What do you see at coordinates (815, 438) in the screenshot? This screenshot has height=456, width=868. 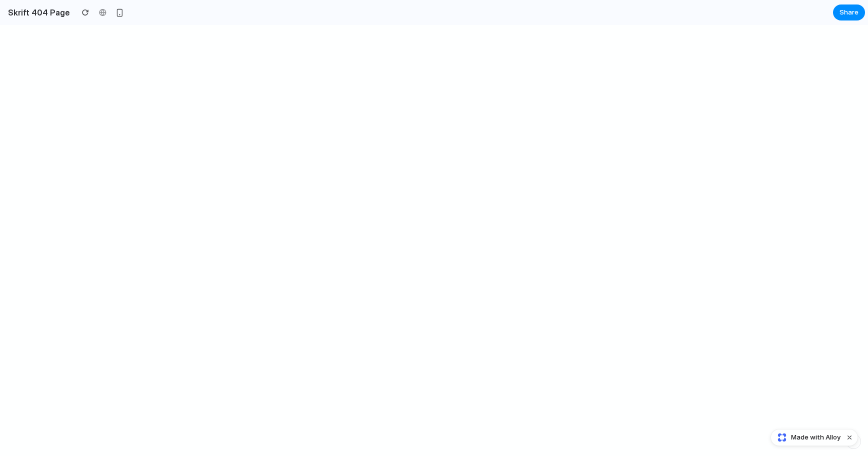 I see `span: Made with Alloy` at bounding box center [815, 438].